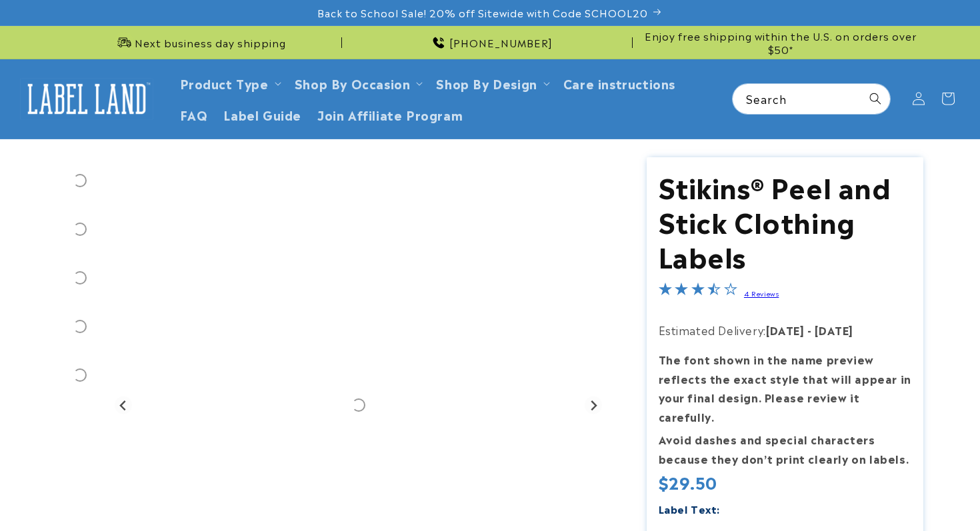  What do you see at coordinates (80, 229) in the screenshot?
I see `div: Go to slide 3` at bounding box center [80, 229].